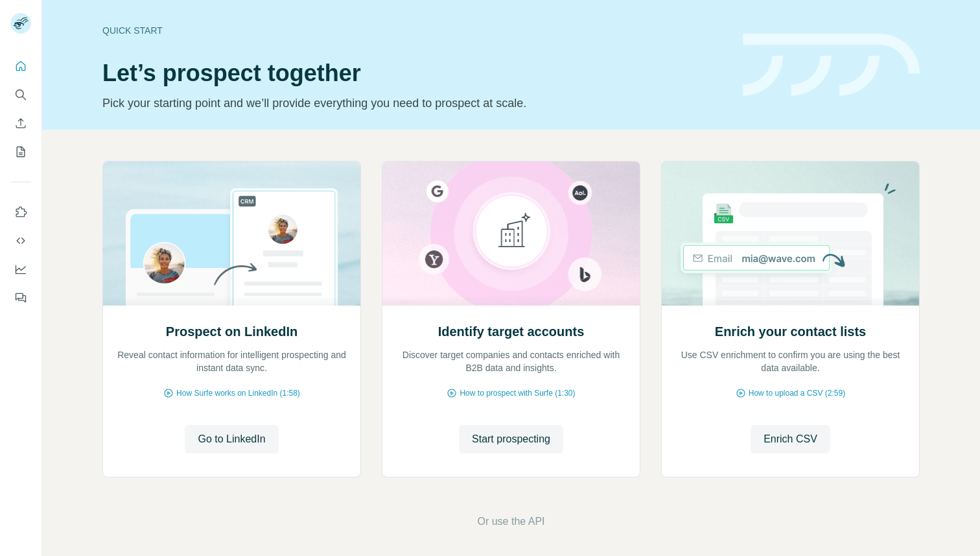 The width and height of the screenshot is (980, 556). What do you see at coordinates (21, 269) in the screenshot?
I see `button: Dashboard` at bounding box center [21, 269].